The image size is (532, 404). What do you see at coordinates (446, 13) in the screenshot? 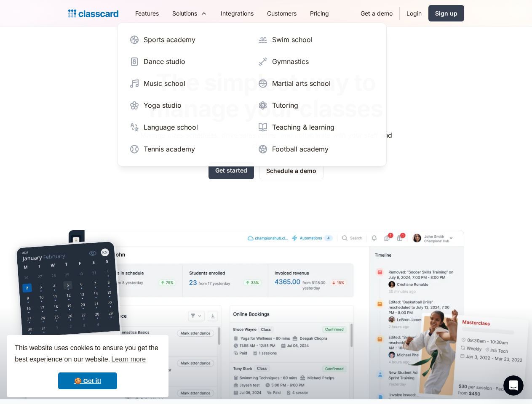
I see `a: Sign up` at bounding box center [446, 13].